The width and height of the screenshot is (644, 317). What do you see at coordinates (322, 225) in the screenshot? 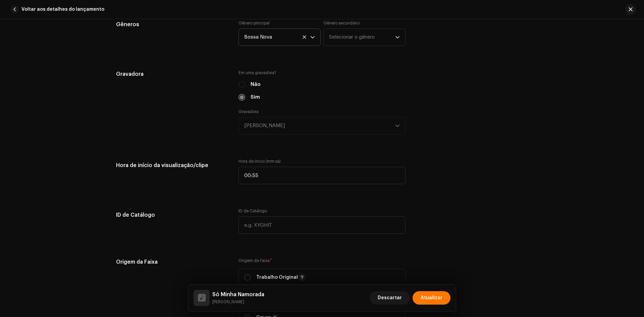
I see `input: e.g. XYGHIT` at bounding box center [322, 225].